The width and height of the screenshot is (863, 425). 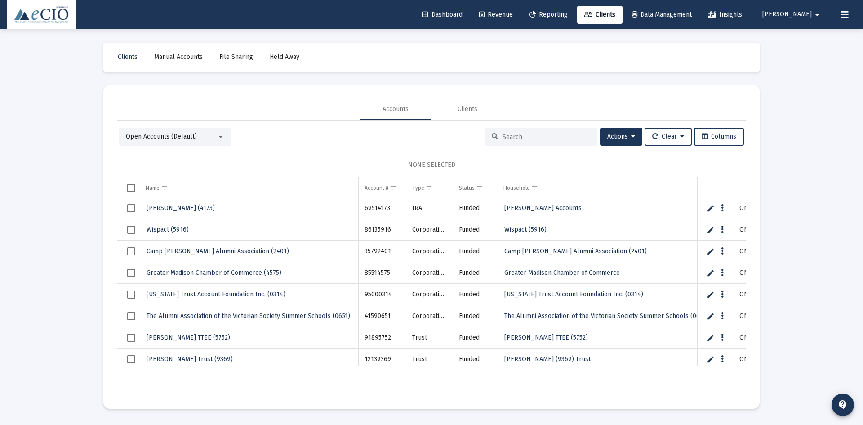 What do you see at coordinates (661, 15) in the screenshot?
I see `a: Data Management` at bounding box center [661, 15].